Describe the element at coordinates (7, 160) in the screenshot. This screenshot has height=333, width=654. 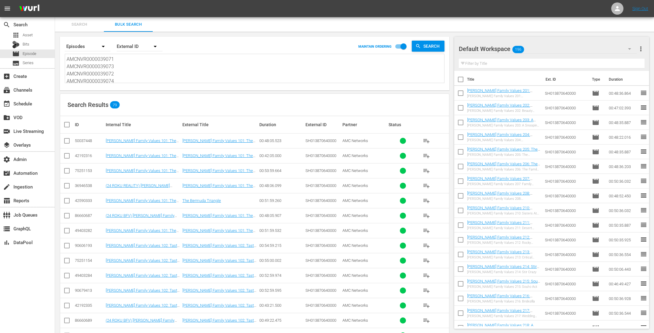
I see `span: Admin` at that location.